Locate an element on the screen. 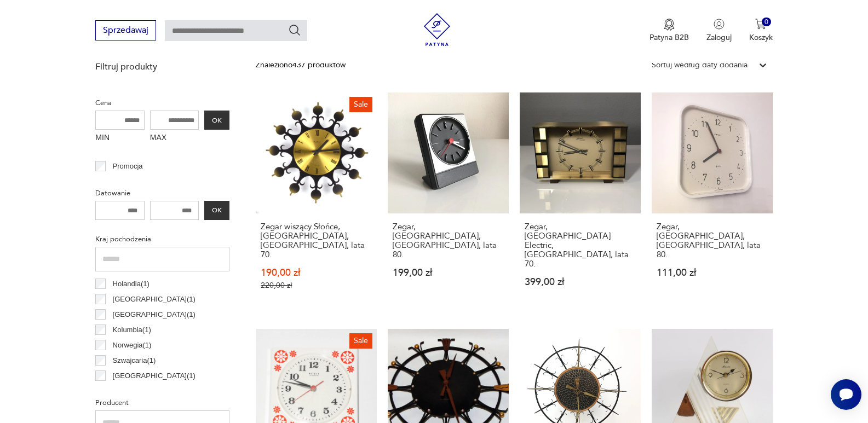 The width and height of the screenshot is (868, 423). button: Sprzedawaj is located at coordinates (126, 30).